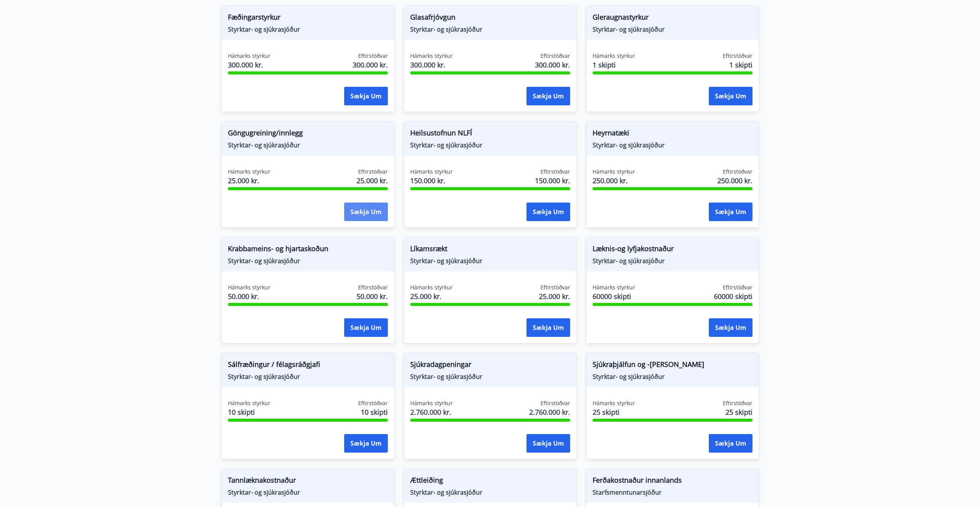 This screenshot has width=980, height=507. What do you see at coordinates (308, 482) in the screenshot?
I see `span: Tannlæknakostnaður` at bounding box center [308, 482].